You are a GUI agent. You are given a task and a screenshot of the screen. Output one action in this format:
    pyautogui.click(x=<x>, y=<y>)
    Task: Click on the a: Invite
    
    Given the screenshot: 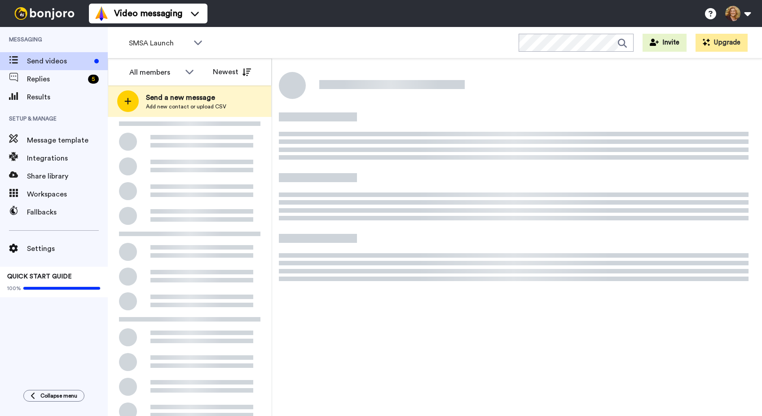 What is the action you would take?
    pyautogui.click(x=665, y=43)
    